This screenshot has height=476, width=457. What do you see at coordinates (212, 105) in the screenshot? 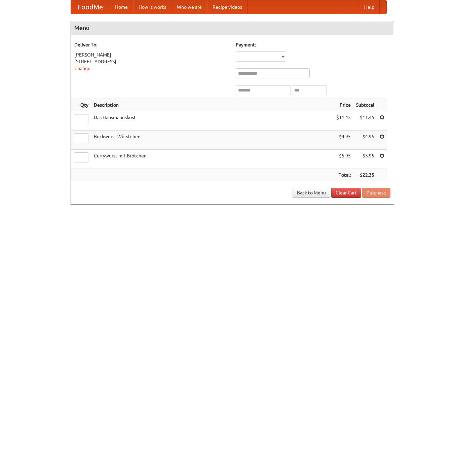
I see `th: Description` at bounding box center [212, 105].